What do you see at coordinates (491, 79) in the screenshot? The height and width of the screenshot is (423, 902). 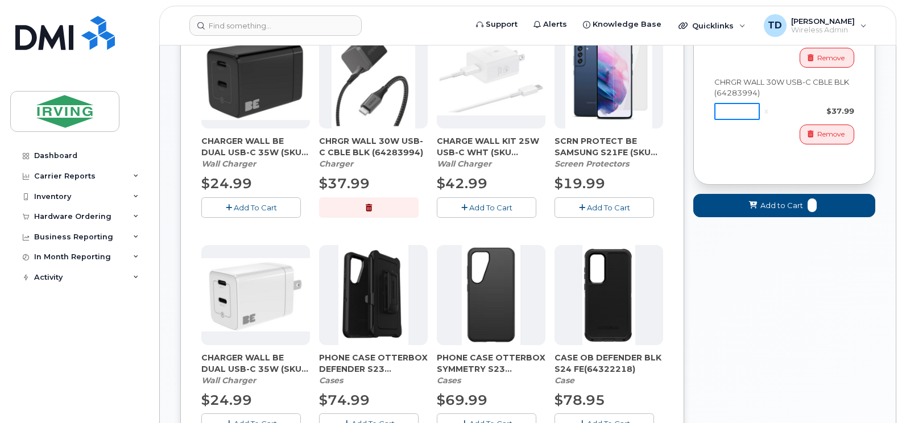 I see `img: CHARGE_WALL_KIT_25W_USB-C_WHT.png` at bounding box center [491, 79].